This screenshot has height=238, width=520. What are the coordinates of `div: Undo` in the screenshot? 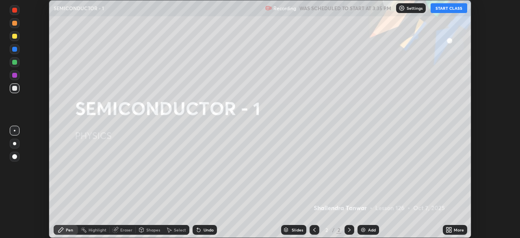 It's located at (208, 229).